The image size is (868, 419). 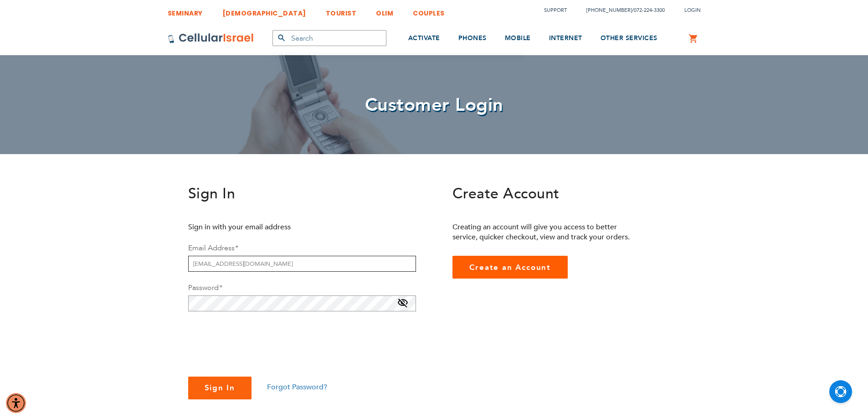 What do you see at coordinates (205, 287) in the screenshot?
I see `label: Password` at bounding box center [205, 287].